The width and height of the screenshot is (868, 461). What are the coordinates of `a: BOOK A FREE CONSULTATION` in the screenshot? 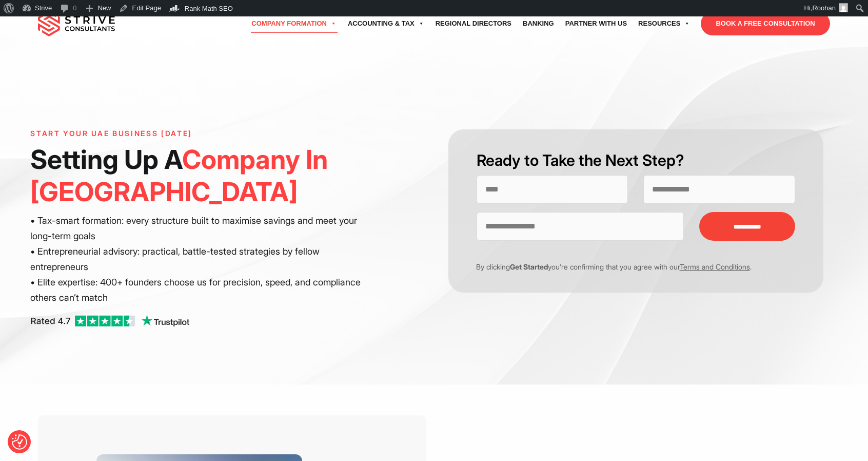 It's located at (765, 24).